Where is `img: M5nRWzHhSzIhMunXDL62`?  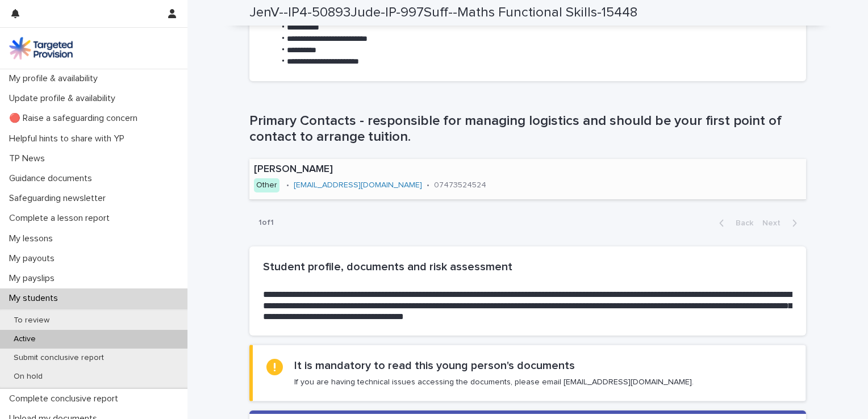
img: M5nRWzHhSzIhMunXDL62 is located at coordinates (41, 49).